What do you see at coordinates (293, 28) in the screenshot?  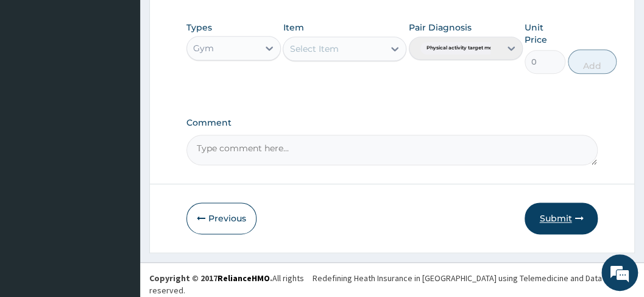 I see `label: Item` at bounding box center [293, 28].